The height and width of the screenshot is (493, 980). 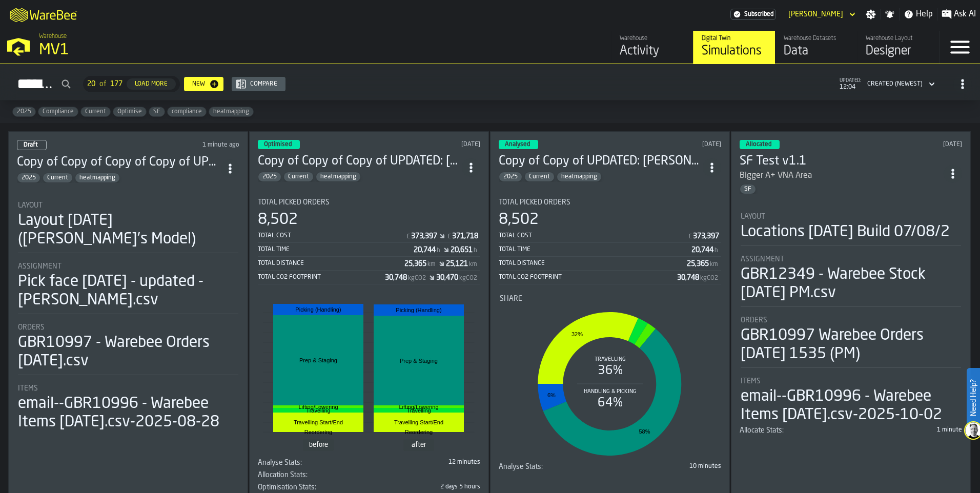 What do you see at coordinates (258, 84) in the screenshot?
I see `button: button-Compare` at bounding box center [258, 84].